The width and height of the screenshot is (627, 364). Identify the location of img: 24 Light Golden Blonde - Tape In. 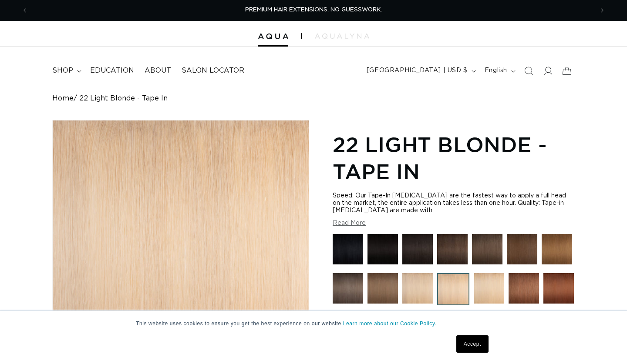
(489, 289).